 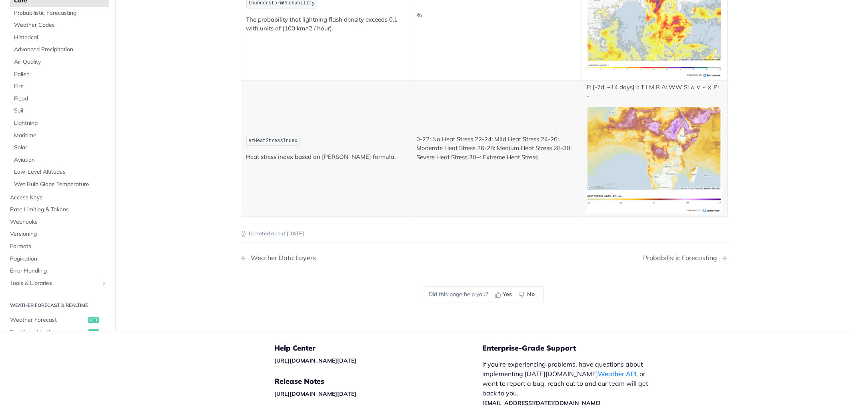 What do you see at coordinates (60, 148) in the screenshot?
I see `a: Solar` at bounding box center [60, 148].